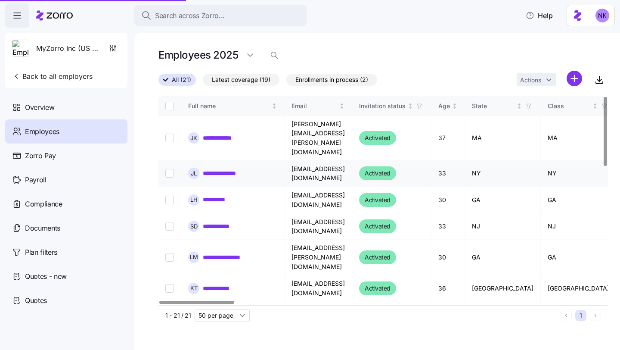 This screenshot has height=350, width=620. Describe the element at coordinates (170, 138) in the screenshot. I see `input: Select record 1` at that location.